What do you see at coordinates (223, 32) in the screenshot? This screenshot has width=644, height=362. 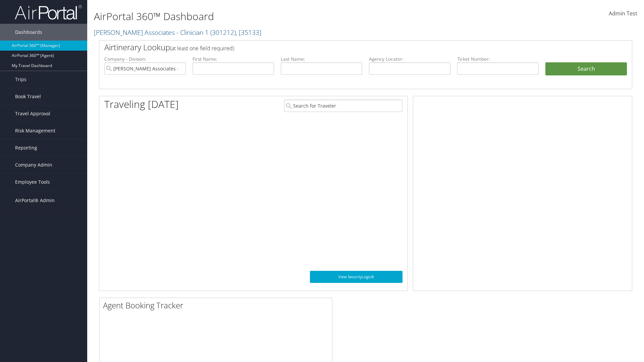 I see `span: ( 301212 )` at bounding box center [223, 32].